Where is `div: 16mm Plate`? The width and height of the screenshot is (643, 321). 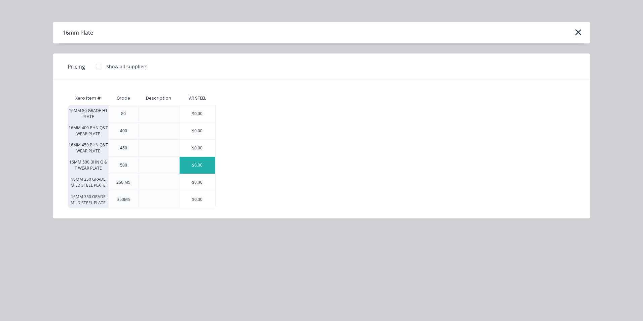 div: 16mm Plate is located at coordinates (78, 33).